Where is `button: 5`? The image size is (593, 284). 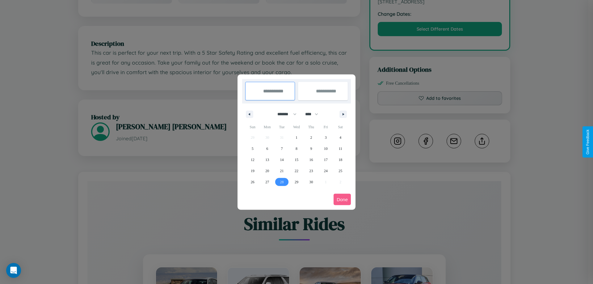 button: 5 is located at coordinates (252, 148).